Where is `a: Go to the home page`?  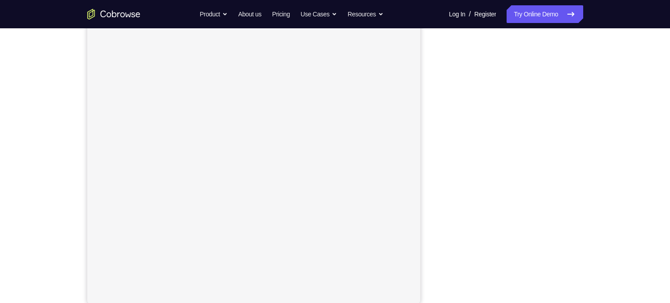 a: Go to the home page is located at coordinates (114, 14).